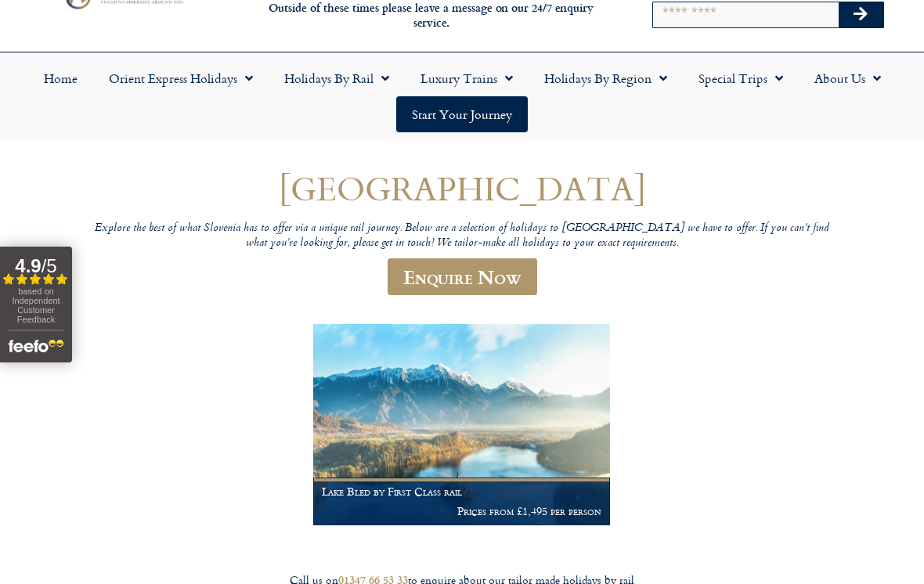  What do you see at coordinates (462, 97) in the screenshot?
I see `nav: Menu` at bounding box center [462, 97].